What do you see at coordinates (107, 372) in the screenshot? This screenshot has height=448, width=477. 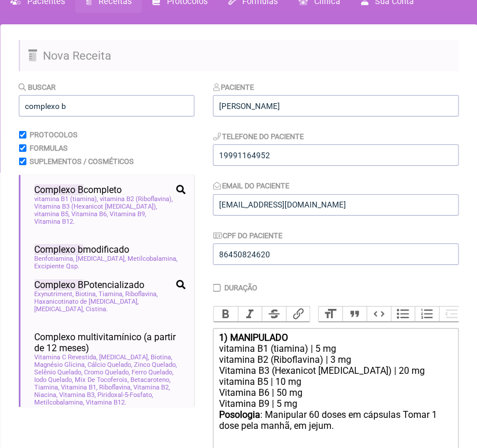 I see `span: Cromo Quelado` at bounding box center [107, 372].